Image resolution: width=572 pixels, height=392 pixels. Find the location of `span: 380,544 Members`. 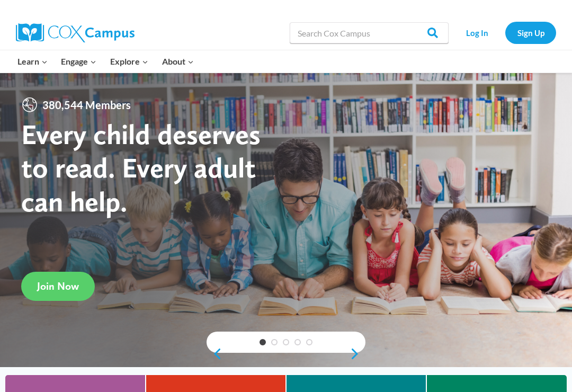

span: 380,544 Members is located at coordinates (87, 105).